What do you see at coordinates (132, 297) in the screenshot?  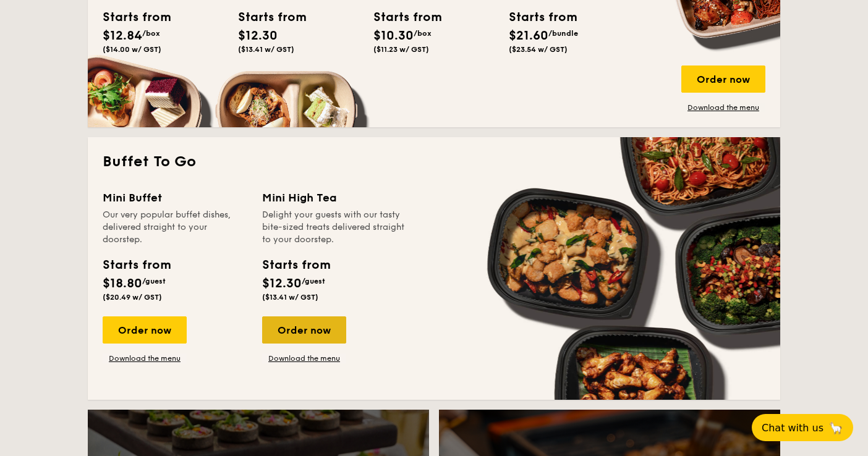 I see `span: ($20.49 w/ GST)` at bounding box center [132, 297].